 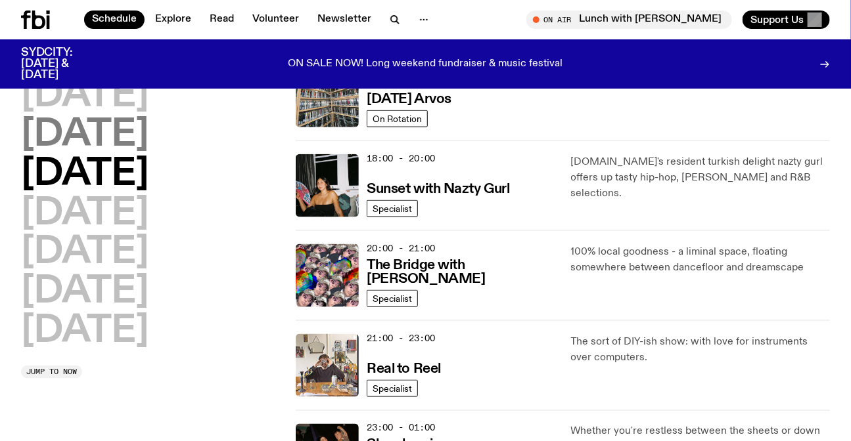 I want to click on a: Volunteer, so click(x=275, y=20).